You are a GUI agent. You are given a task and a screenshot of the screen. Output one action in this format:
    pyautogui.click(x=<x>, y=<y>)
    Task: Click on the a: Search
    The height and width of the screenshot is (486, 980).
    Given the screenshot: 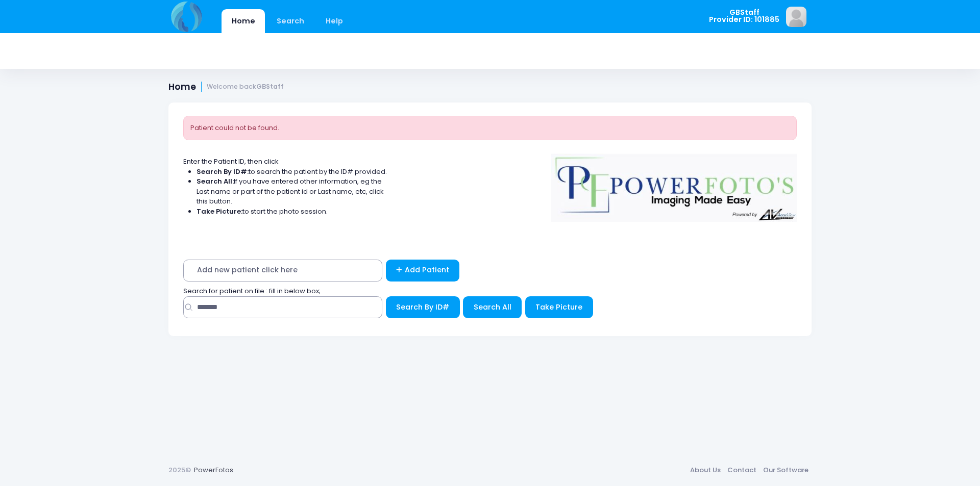 What is the action you would take?
    pyautogui.click(x=290, y=21)
    